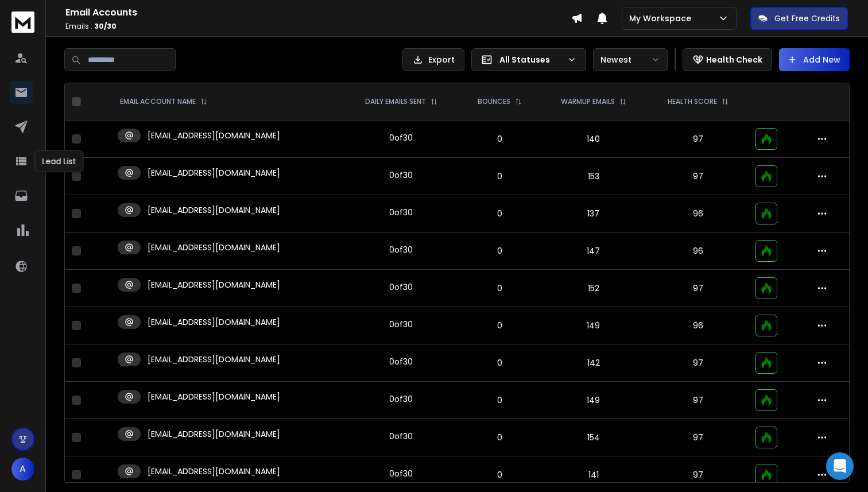 The image size is (868, 492). I want to click on td: 153, so click(593, 176).